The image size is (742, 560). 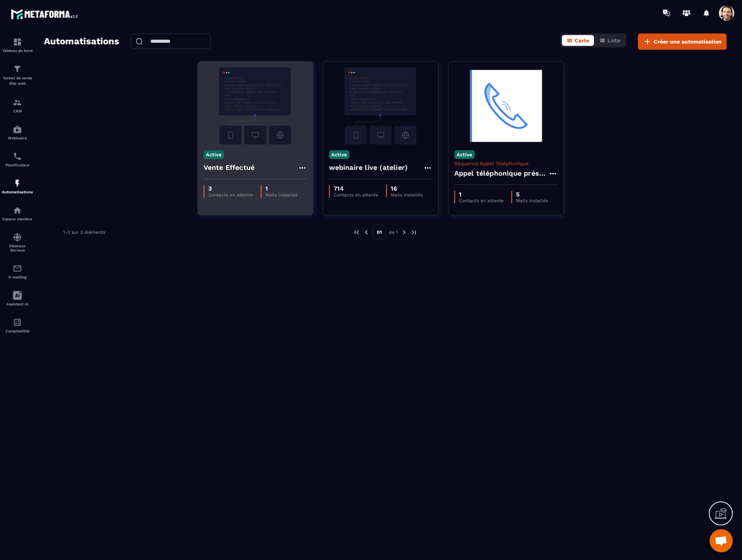 What do you see at coordinates (18, 242) in the screenshot?
I see `a: social-networksocial-networkRéseaux Sociaux` at bounding box center [18, 242].